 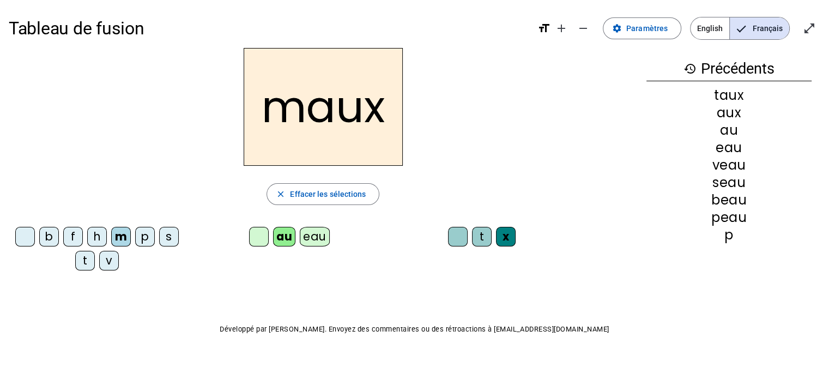 I want to click on h2: maux, so click(x=323, y=107).